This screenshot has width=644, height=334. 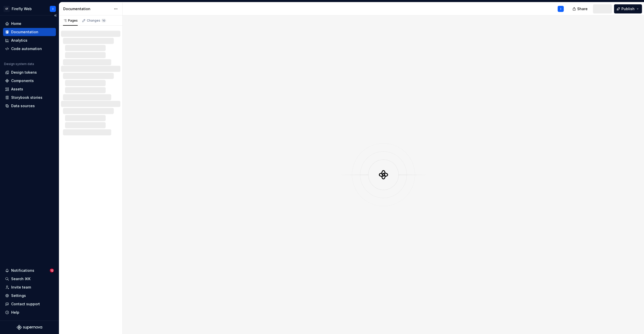 I want to click on div: Pages, so click(x=70, y=21).